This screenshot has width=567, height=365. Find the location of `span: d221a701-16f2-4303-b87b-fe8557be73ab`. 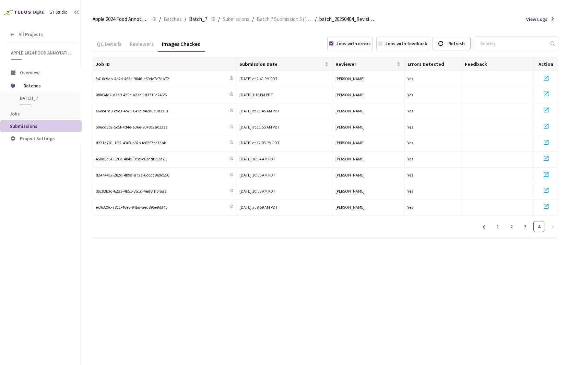

span: d221a701-16f2-4303-b87b-fe8557be73ab is located at coordinates (131, 143).